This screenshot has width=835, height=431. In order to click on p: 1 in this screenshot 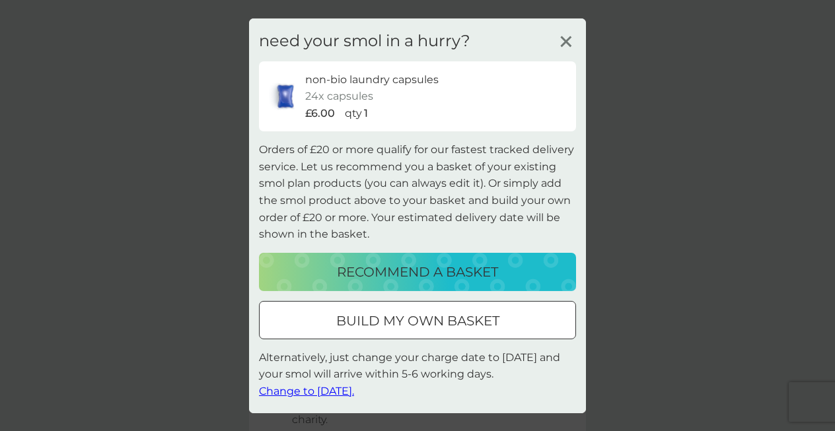, I will do `click(366, 114)`.